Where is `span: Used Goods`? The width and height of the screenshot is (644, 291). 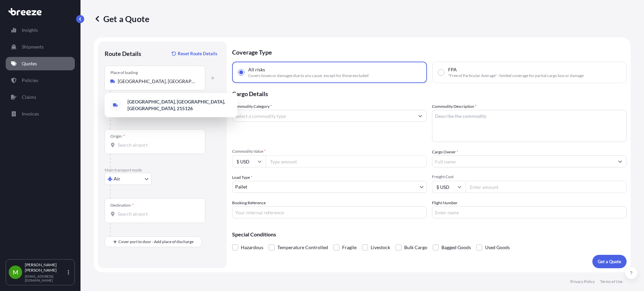
span: Used Goods is located at coordinates (497, 248).